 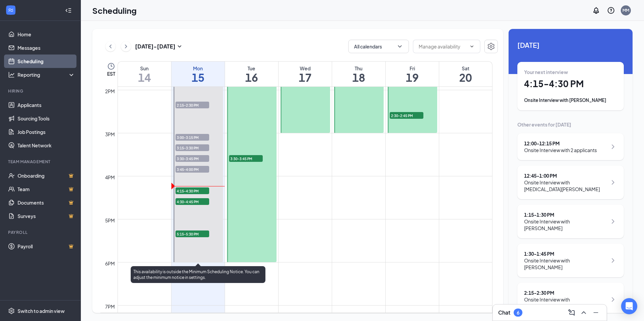 What do you see at coordinates (46, 61) in the screenshot?
I see `a: Scheduling` at bounding box center [46, 61].